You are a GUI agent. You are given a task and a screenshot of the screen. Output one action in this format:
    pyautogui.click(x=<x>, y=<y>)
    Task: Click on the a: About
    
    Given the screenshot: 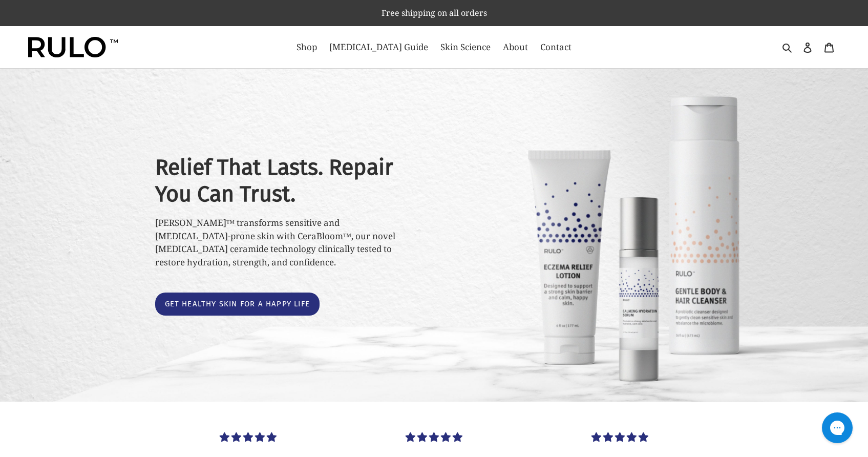 What is the action you would take?
    pyautogui.click(x=515, y=47)
    